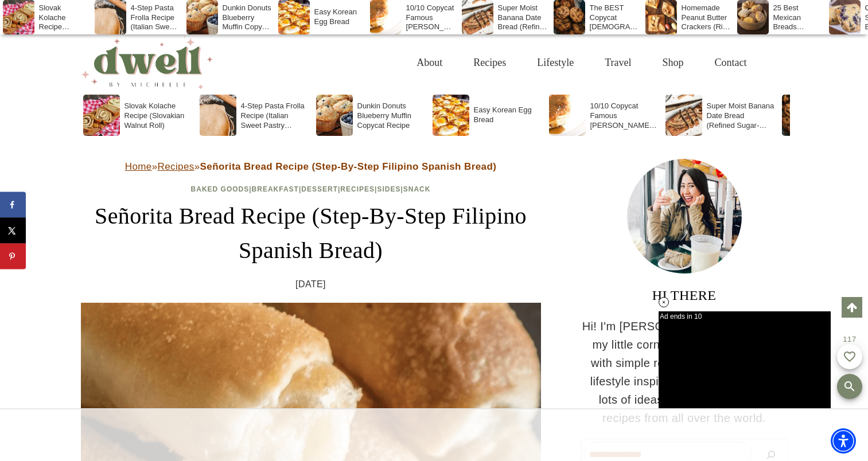 The width and height of the screenshot is (868, 461). I want to click on a: Baked Goods, so click(220, 189).